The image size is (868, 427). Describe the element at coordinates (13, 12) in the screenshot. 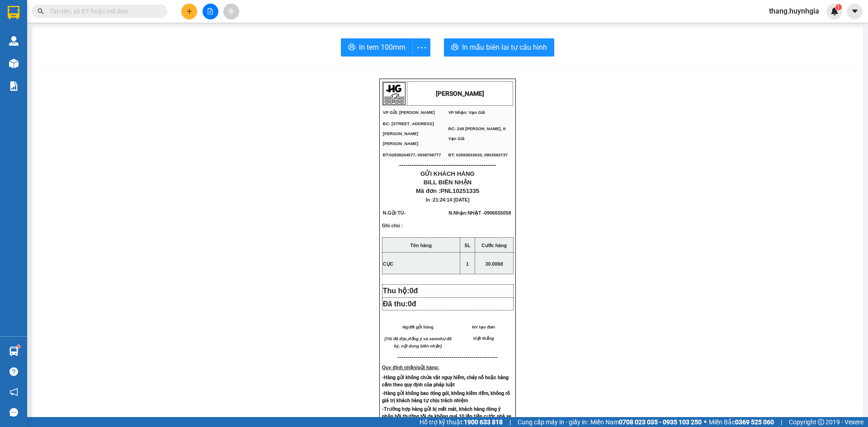

I see `img: logo-vxr` at that location.